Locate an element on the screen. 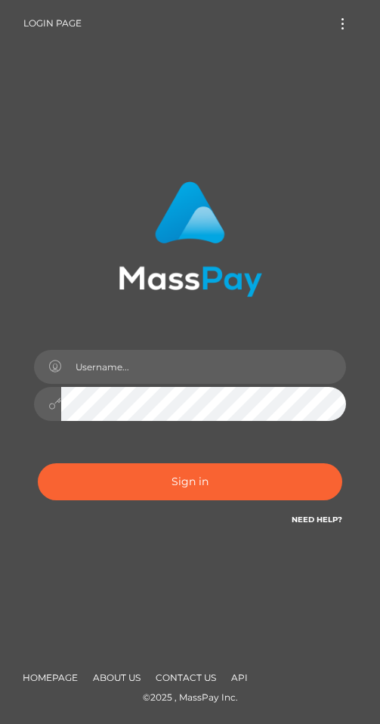 The width and height of the screenshot is (380, 724). a: Homepage is located at coordinates (50, 677).